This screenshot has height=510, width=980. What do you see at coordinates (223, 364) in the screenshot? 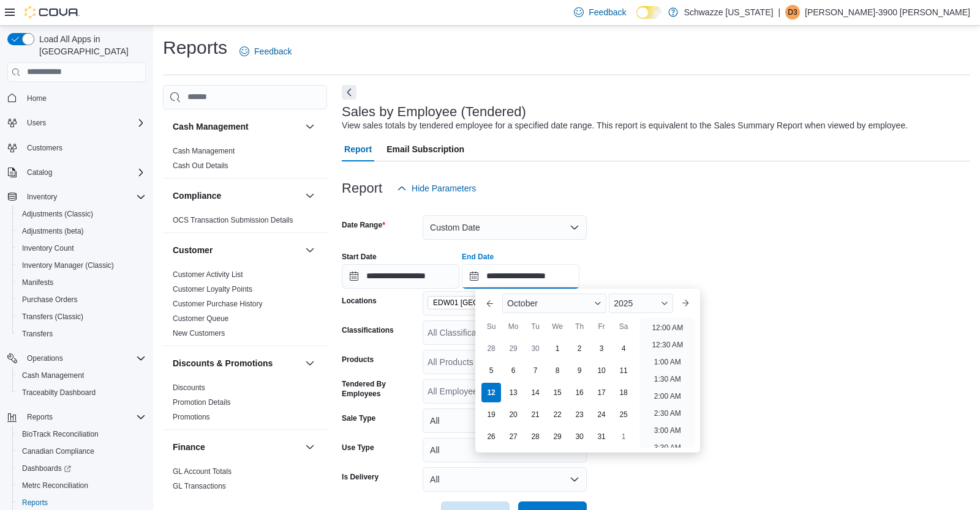
I see `h3: Discounts & Promotions` at bounding box center [223, 364].